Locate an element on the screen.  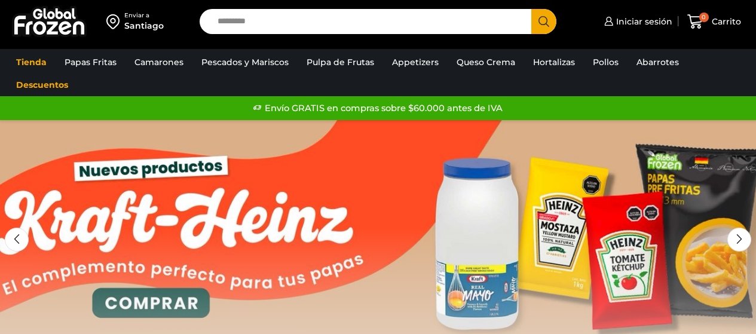
div: Enviar a is located at coordinates (144, 16).